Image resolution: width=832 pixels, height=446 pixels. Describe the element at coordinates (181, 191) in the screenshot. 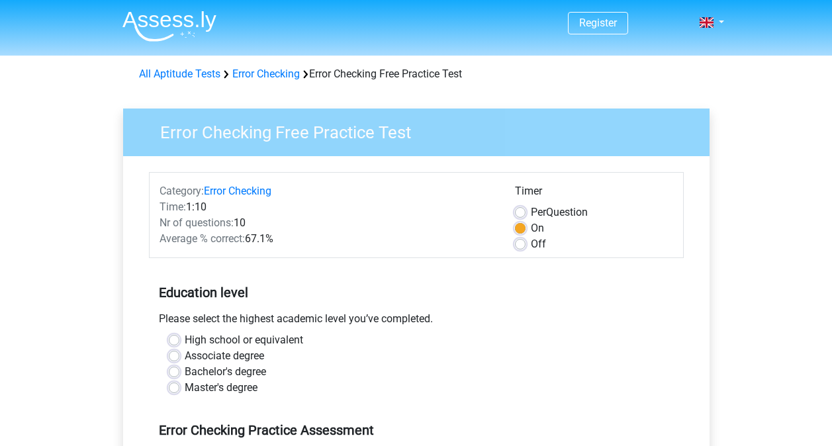

I see `span: Category:` at that location.